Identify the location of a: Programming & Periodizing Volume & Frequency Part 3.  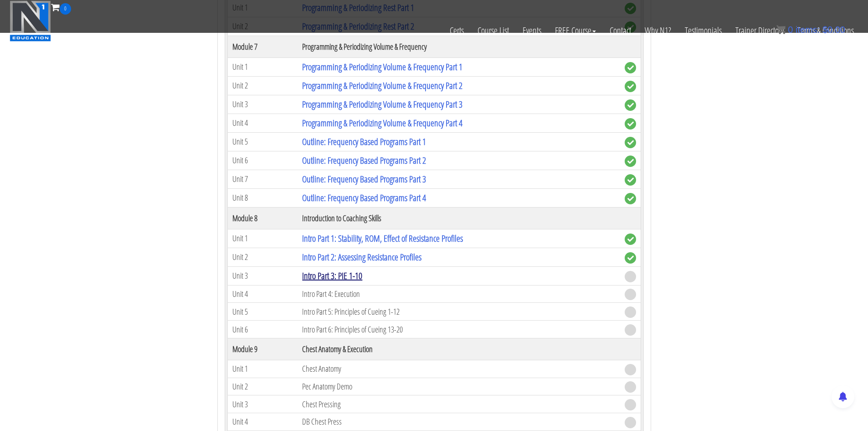
(382, 104).